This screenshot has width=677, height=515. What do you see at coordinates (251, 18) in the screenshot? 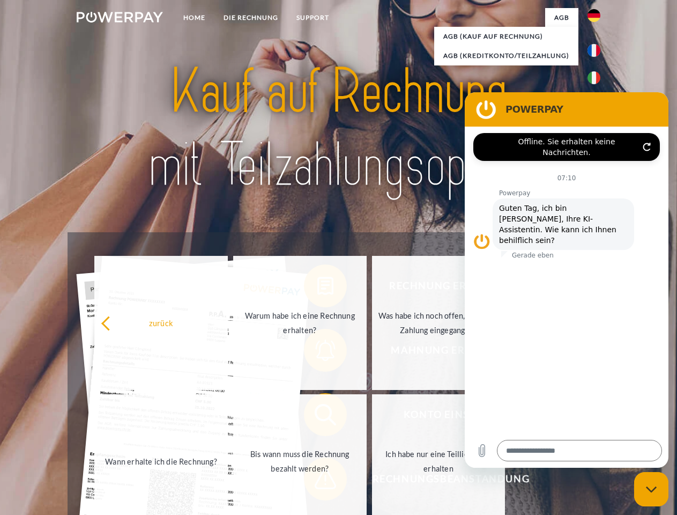
I see `a: DIE RECHNUNG` at bounding box center [251, 18].